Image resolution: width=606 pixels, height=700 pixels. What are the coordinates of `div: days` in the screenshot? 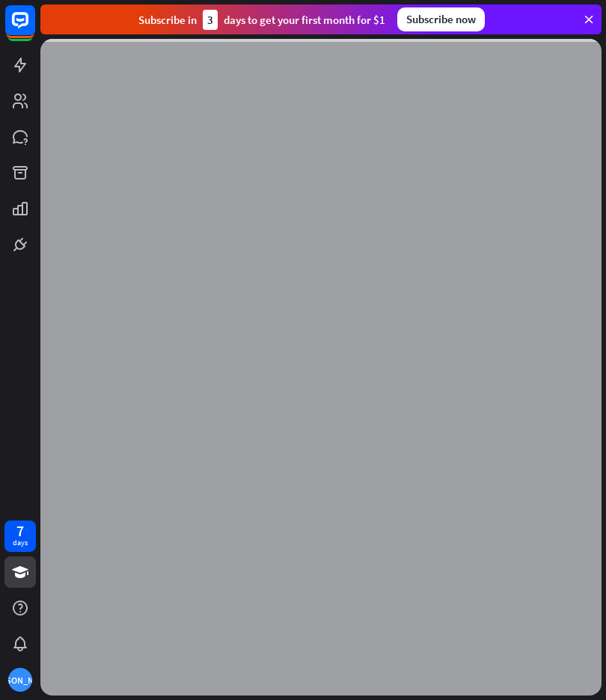 It's located at (20, 543).